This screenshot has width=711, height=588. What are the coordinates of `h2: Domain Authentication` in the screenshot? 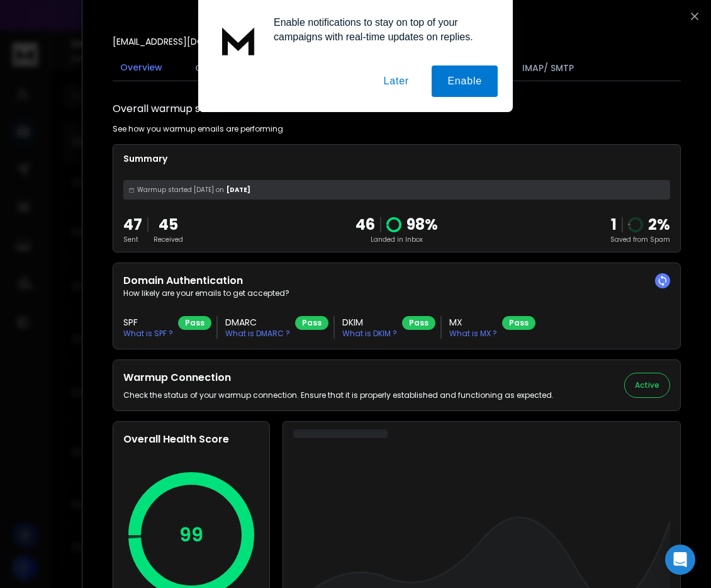 It's located at (397, 281).